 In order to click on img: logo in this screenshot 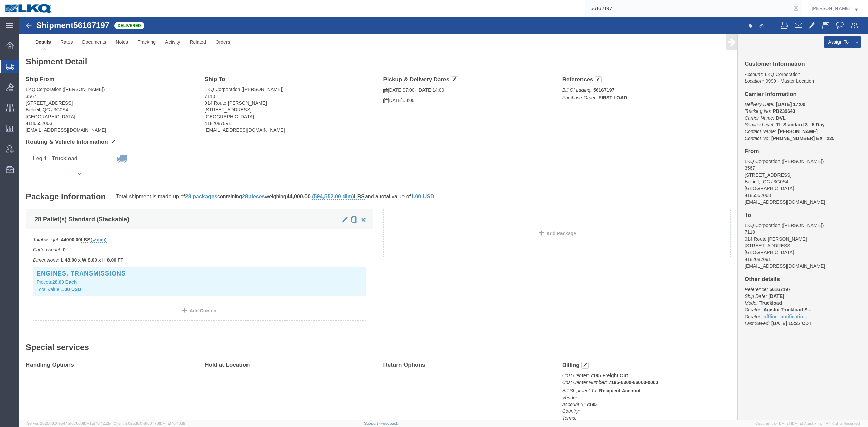, I will do `click(28, 9)`.